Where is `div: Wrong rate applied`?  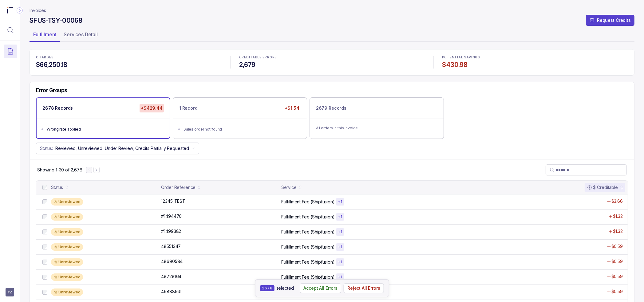
div: Wrong rate applied is located at coordinates (105, 129).